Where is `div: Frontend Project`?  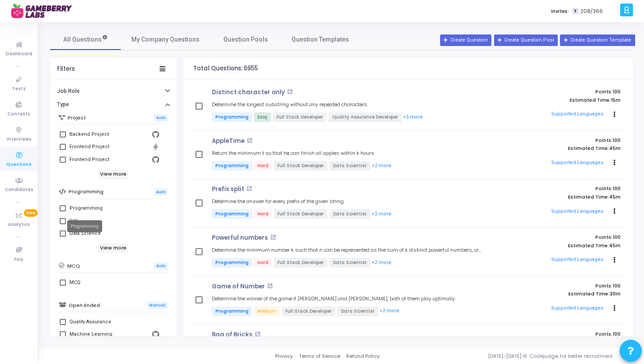
div: Frontend Project is located at coordinates (89, 160).